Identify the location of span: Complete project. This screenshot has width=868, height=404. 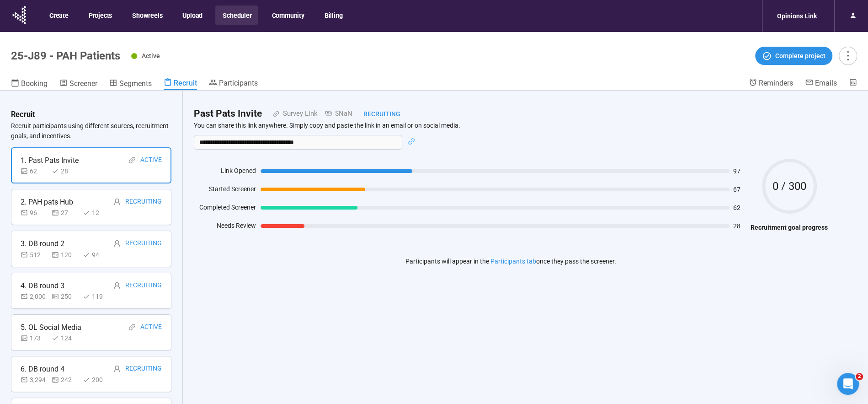
(800, 56).